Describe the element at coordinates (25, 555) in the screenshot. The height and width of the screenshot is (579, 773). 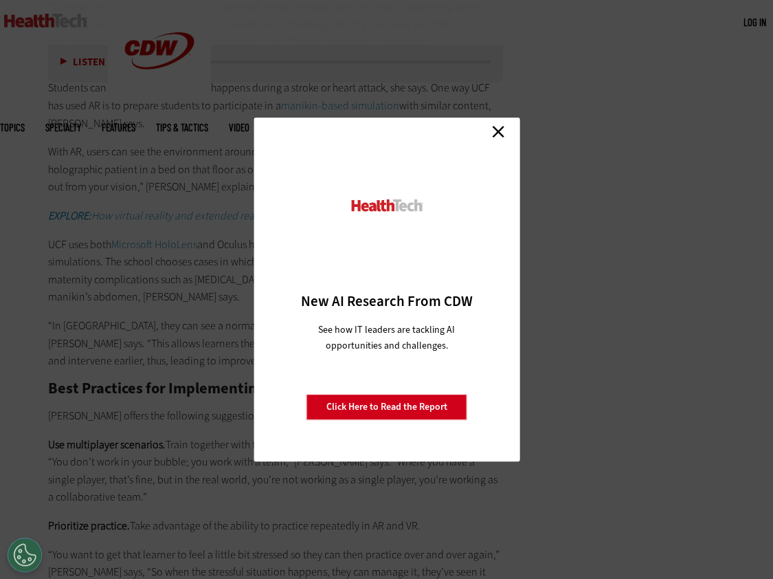
I see `div: Cookies Settings` at that location.